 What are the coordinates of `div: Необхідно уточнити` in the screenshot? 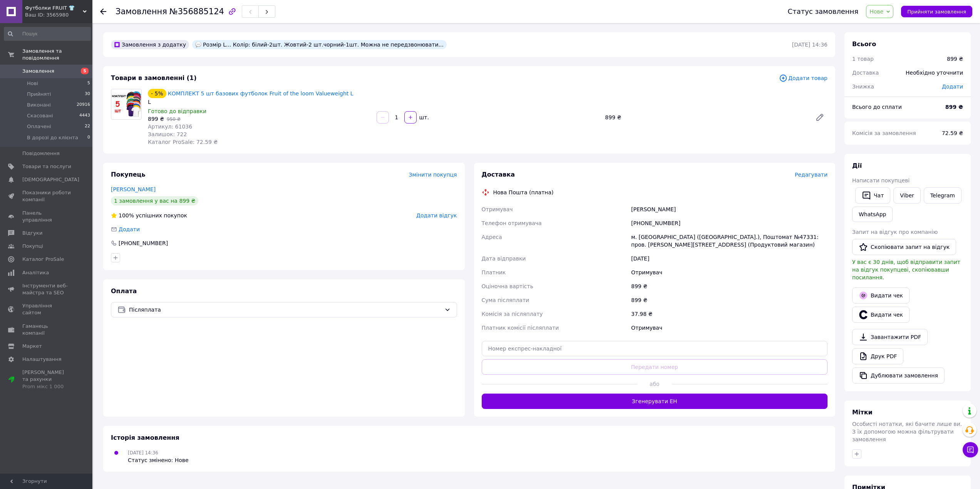 It's located at (935, 73).